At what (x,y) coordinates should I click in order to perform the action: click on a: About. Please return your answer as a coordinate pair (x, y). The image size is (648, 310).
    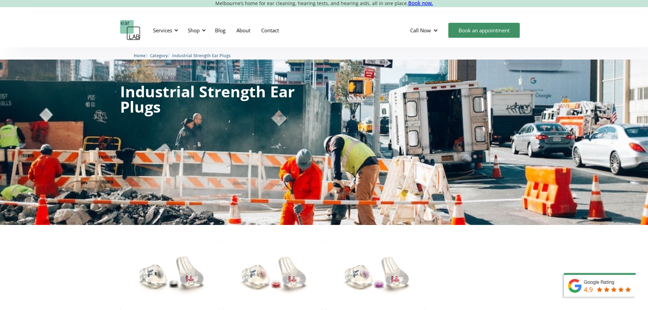
    Looking at the image, I should click on (243, 30).